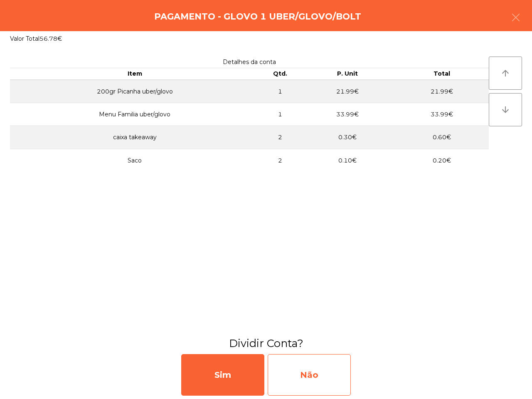  Describe the element at coordinates (506, 110) in the screenshot. I see `i: arrow_downward` at that location.